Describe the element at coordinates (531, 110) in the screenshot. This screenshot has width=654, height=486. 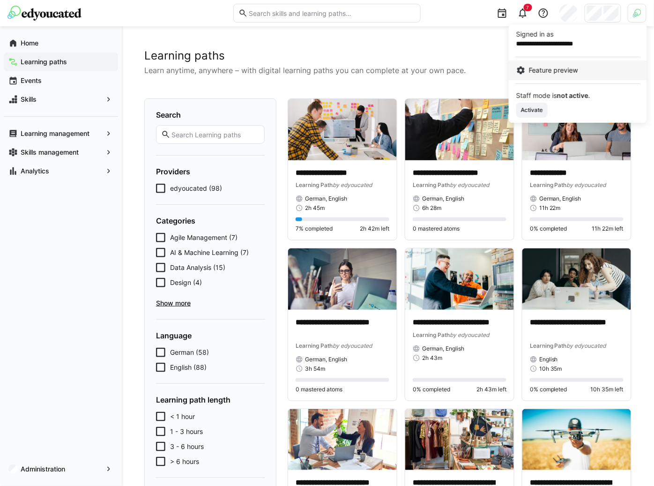
I see `button: Activate` at that location.